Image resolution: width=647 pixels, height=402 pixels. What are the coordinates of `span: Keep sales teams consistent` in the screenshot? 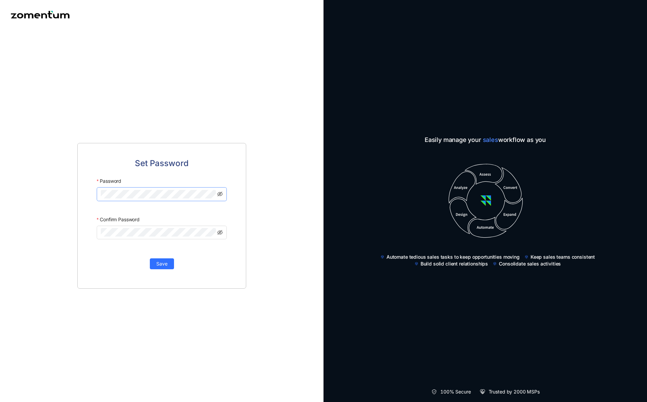 It's located at (563, 257).